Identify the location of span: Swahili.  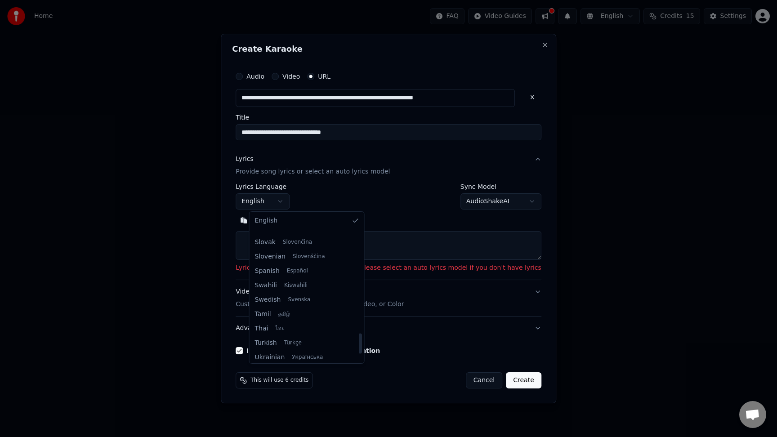
(266, 285).